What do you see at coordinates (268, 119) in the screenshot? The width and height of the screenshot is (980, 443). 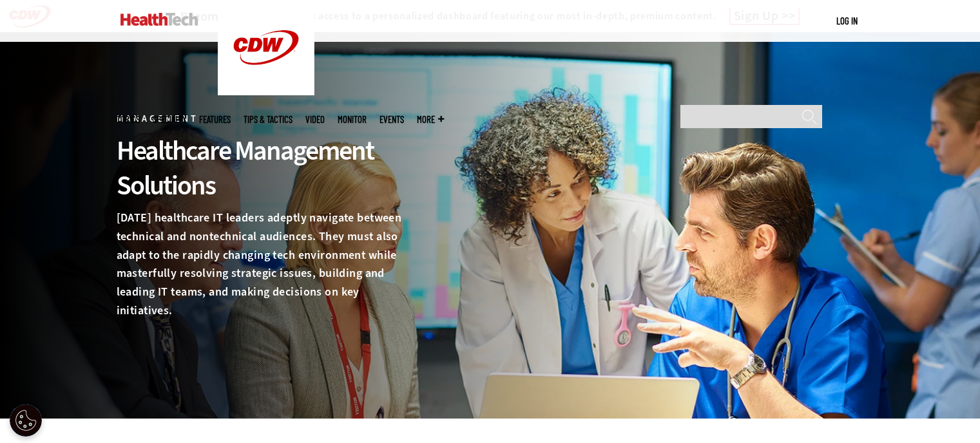 I see `a: Tips & Tactics` at bounding box center [268, 119].